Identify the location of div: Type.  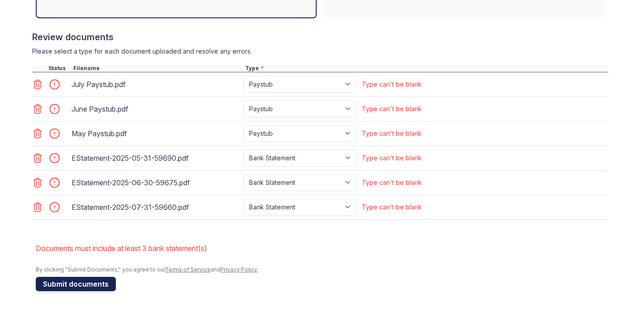
(425, 68).